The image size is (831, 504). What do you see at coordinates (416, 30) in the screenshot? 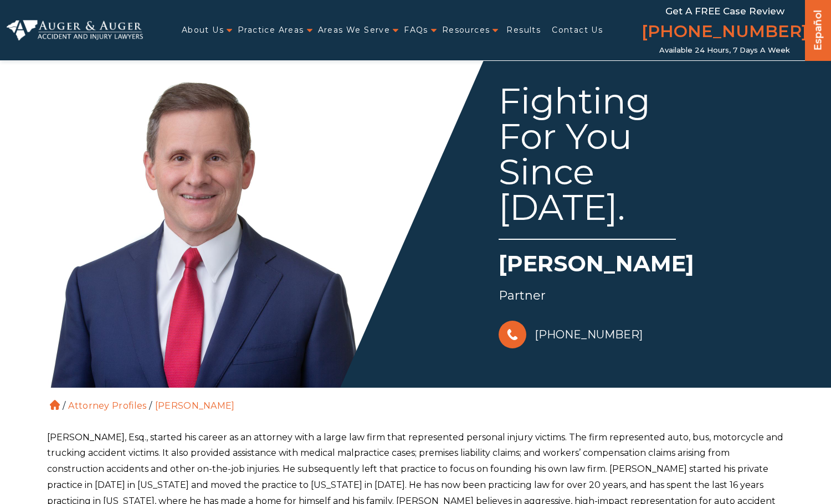
I see `a: FAQs` at bounding box center [416, 30].